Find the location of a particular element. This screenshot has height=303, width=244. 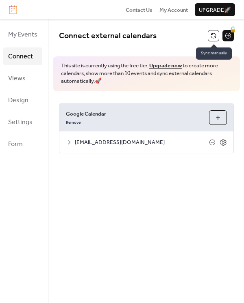

span: Connect external calendars is located at coordinates (108, 36).